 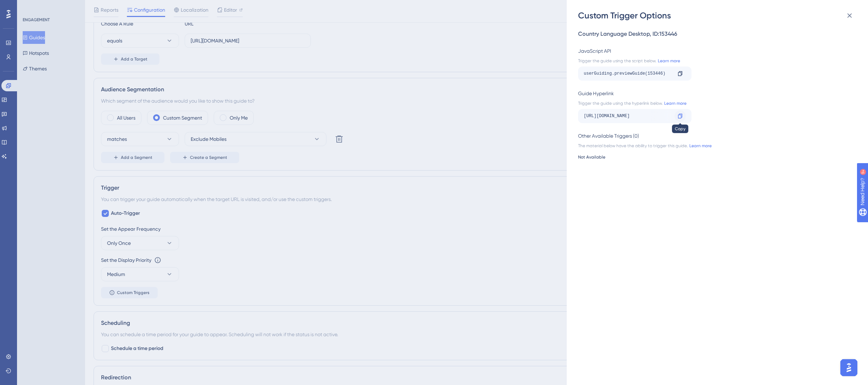 What do you see at coordinates (718, 16) in the screenshot?
I see `div: Custom Trigger Options` at bounding box center [718, 16].